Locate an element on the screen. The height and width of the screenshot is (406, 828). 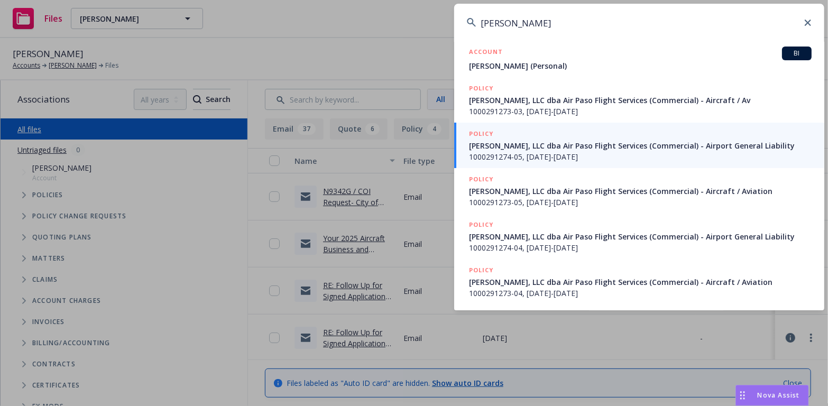
h5: ACCOUNT is located at coordinates (486, 53).